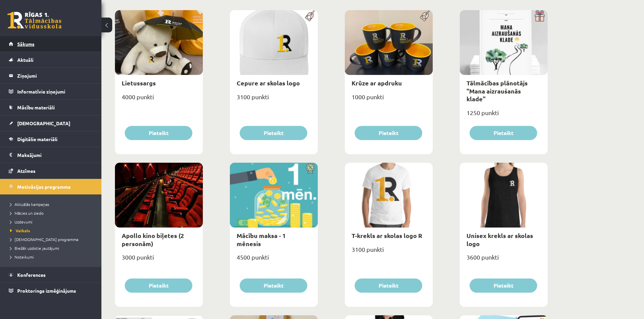 The image size is (644, 319). What do you see at coordinates (44, 187) in the screenshot?
I see `span: Motivācijas programma` at bounding box center [44, 187].